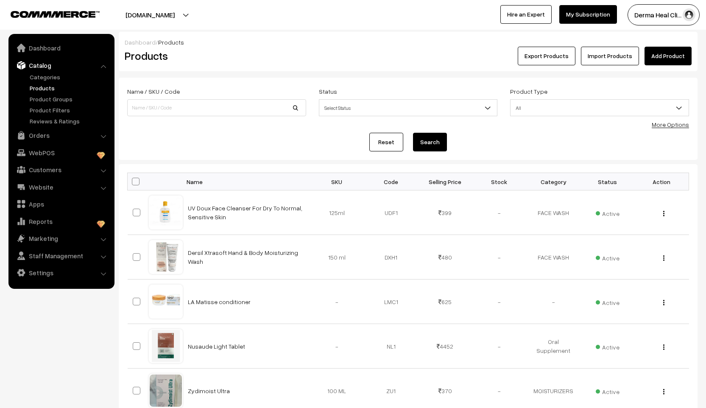  Describe the element at coordinates (61, 135) in the screenshot. I see `a: Orders` at that location.